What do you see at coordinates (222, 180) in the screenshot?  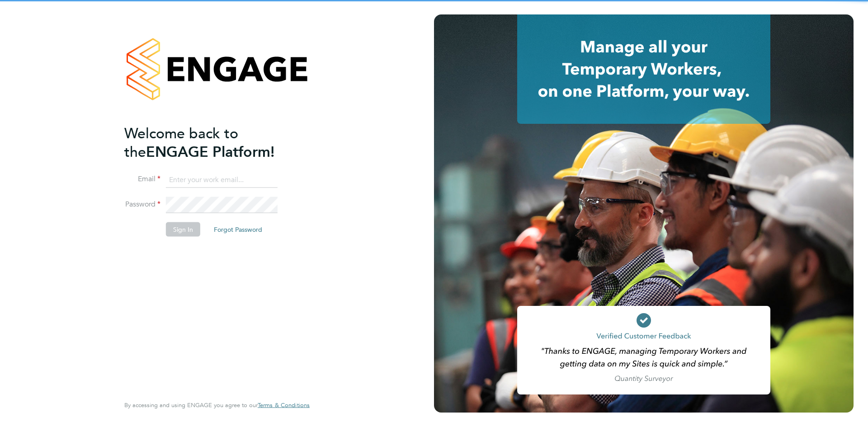 I see `input: Enter your work email...` at bounding box center [222, 180].